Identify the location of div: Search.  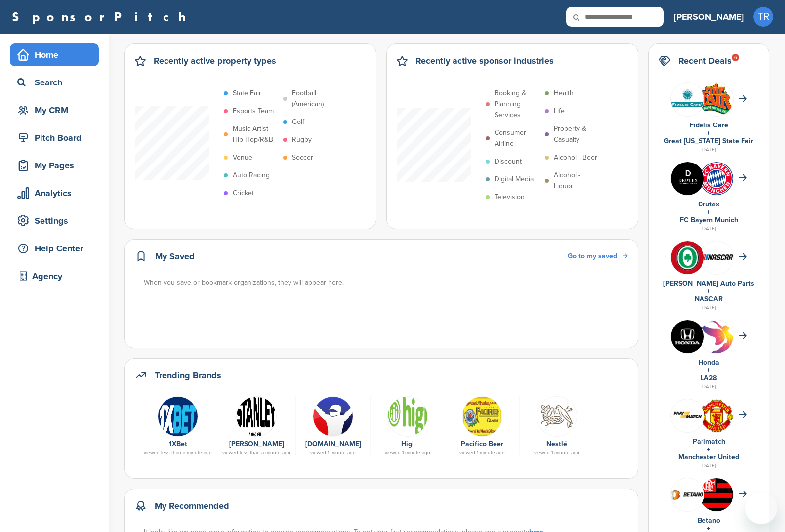
(57, 82).